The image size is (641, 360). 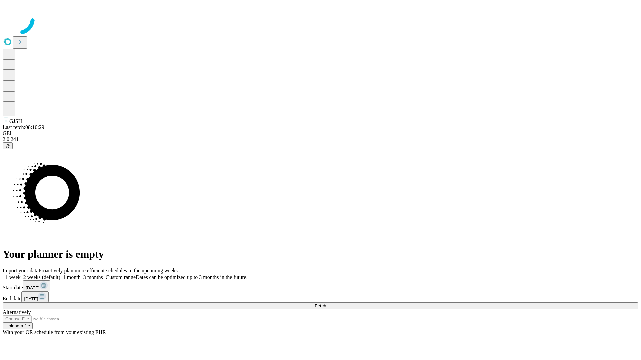 I want to click on span: Last fetch: 08:10:29, so click(x=23, y=127).